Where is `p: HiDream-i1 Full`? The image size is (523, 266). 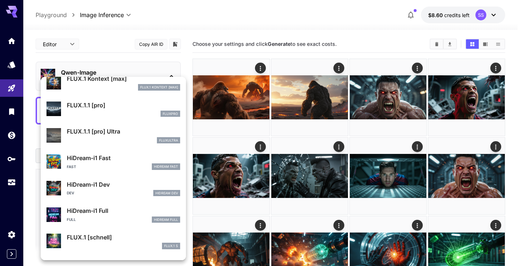
p: HiDream-i1 Full is located at coordinates (124, 210).